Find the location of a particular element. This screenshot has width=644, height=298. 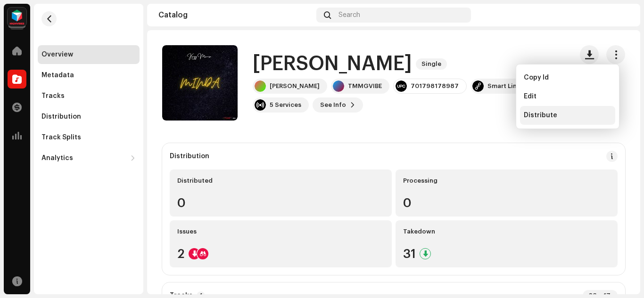

div: Processing is located at coordinates (507, 181).